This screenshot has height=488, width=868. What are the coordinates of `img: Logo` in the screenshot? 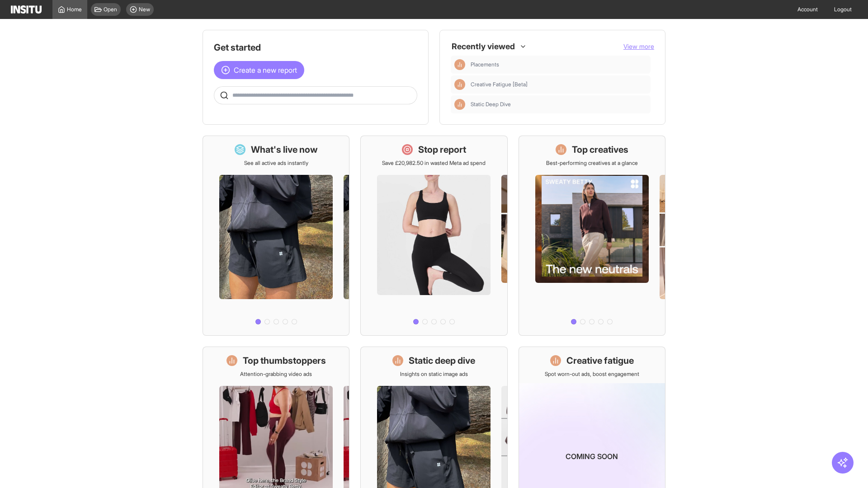 It's located at (26, 10).